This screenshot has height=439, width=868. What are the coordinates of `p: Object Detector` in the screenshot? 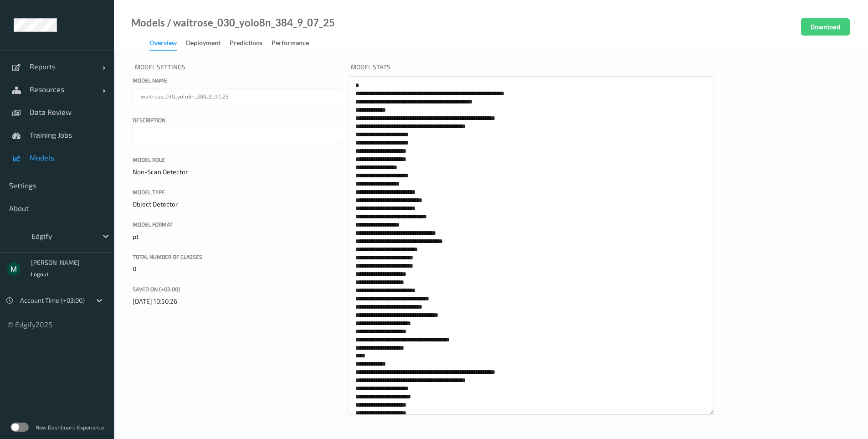 It's located at (237, 205).